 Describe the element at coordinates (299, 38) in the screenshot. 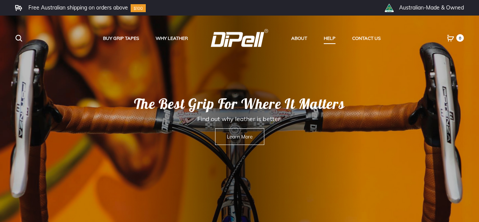

I see `a: About` at that location.